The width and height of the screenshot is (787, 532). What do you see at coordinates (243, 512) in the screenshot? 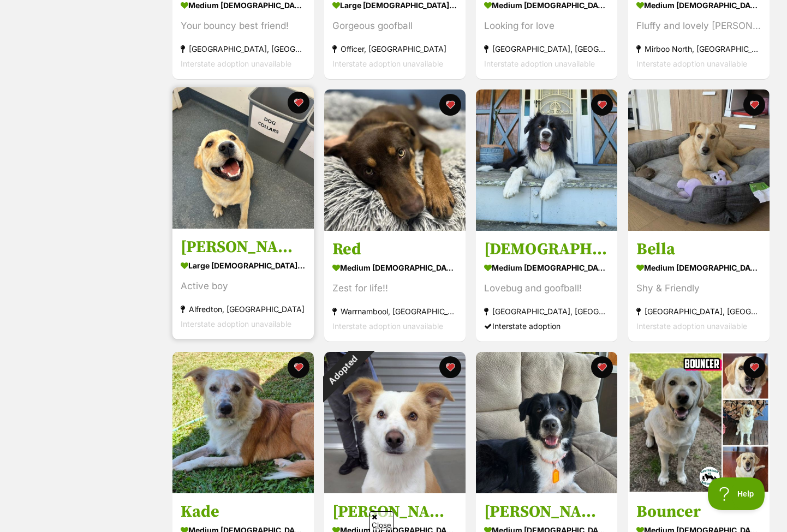
I see `h3: Kade` at bounding box center [243, 512].